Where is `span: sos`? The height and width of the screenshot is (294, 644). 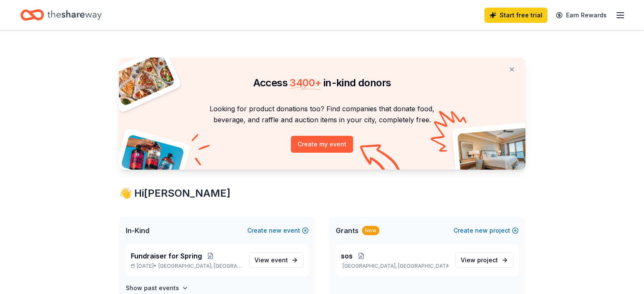 span: sos is located at coordinates (347, 256).